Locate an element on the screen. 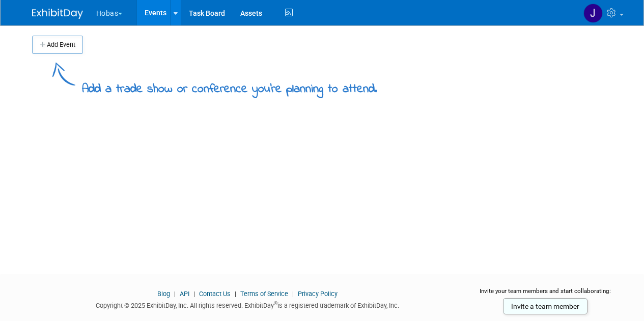 Image resolution: width=644 pixels, height=321 pixels. a: API is located at coordinates (184, 294).